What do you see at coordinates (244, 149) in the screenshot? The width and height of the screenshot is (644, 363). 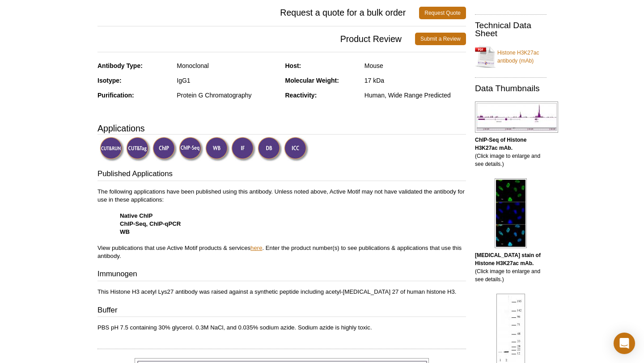 I see `img: Immunofluorescence Validated` at bounding box center [244, 149].